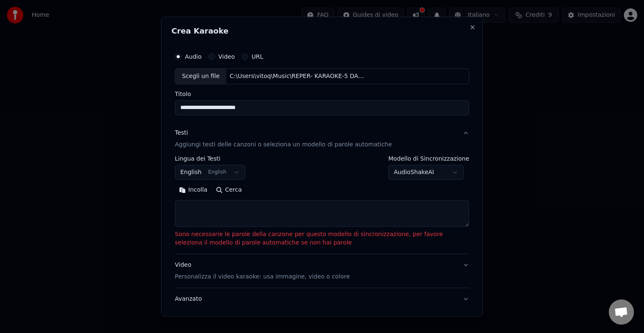 The height and width of the screenshot is (333, 644). I want to click on p: Aggiungi testi delle canzoni o seleziona un modello di parole automatiche, so click(284, 145).